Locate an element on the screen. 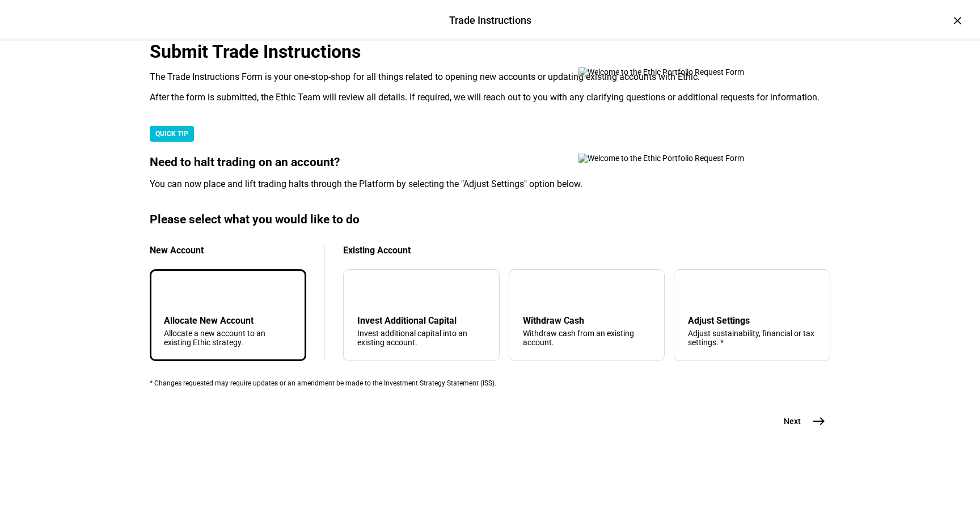 This screenshot has width=980, height=513. div: Please select what you would like to do is located at coordinates (490, 219).